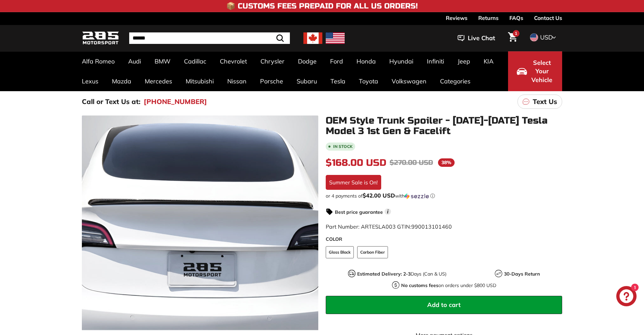 The width and height of the screenshot is (644, 335). What do you see at coordinates (548, 18) in the screenshot?
I see `a: Contact Us` at bounding box center [548, 18].